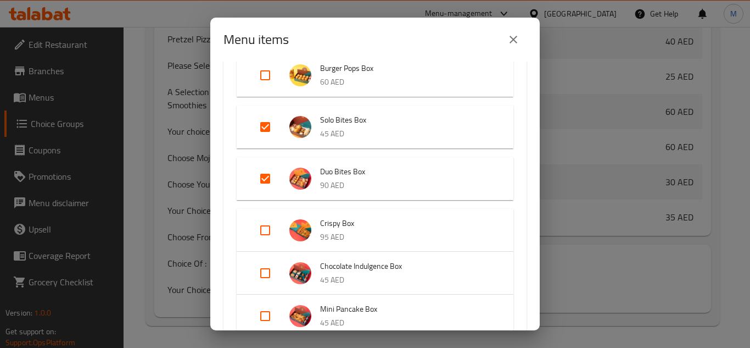  I want to click on button: close, so click(514, 40).